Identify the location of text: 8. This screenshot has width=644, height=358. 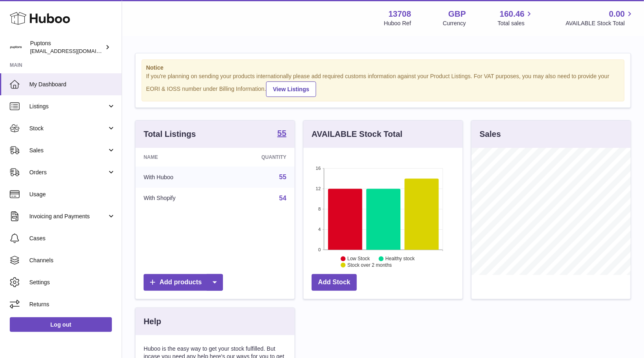
(319, 209).